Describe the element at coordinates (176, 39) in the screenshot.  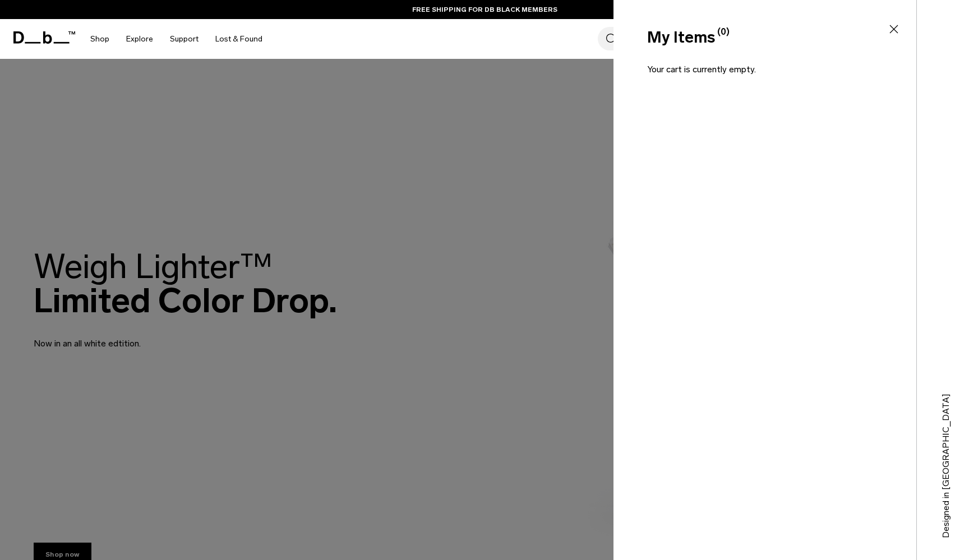
I see `nav: Main Navigation` at that location.